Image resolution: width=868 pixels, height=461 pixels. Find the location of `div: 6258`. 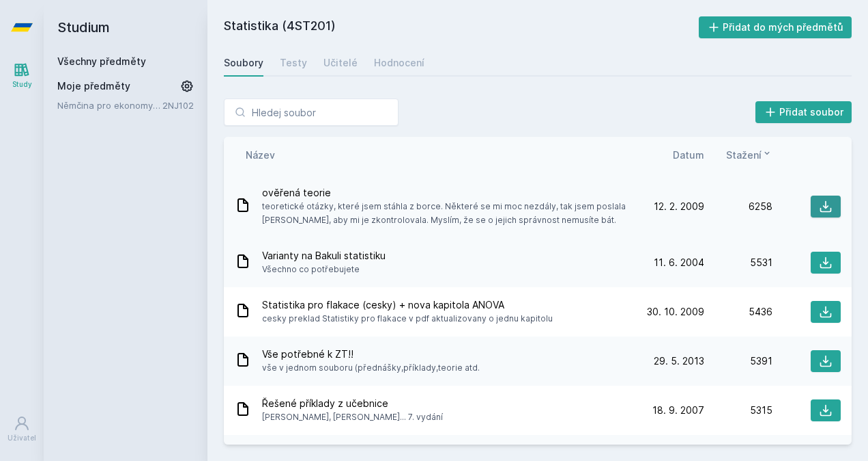

div: 6258 is located at coordinates (739, 206).